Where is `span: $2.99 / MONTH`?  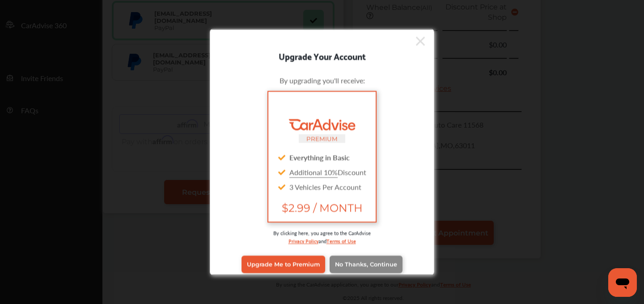
span: $2.99 / MONTH is located at coordinates (322, 207).